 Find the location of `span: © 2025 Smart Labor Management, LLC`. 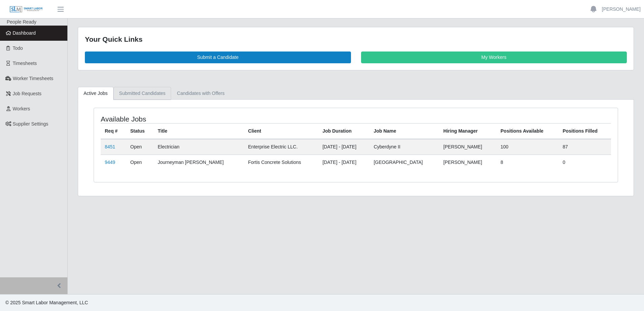

span: © 2025 Smart Labor Management, LLC is located at coordinates (46, 303).